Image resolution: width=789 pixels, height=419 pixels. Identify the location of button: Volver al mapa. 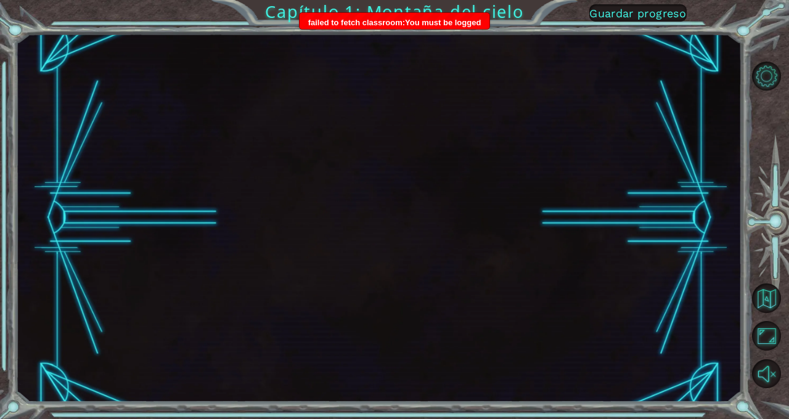
(766, 298).